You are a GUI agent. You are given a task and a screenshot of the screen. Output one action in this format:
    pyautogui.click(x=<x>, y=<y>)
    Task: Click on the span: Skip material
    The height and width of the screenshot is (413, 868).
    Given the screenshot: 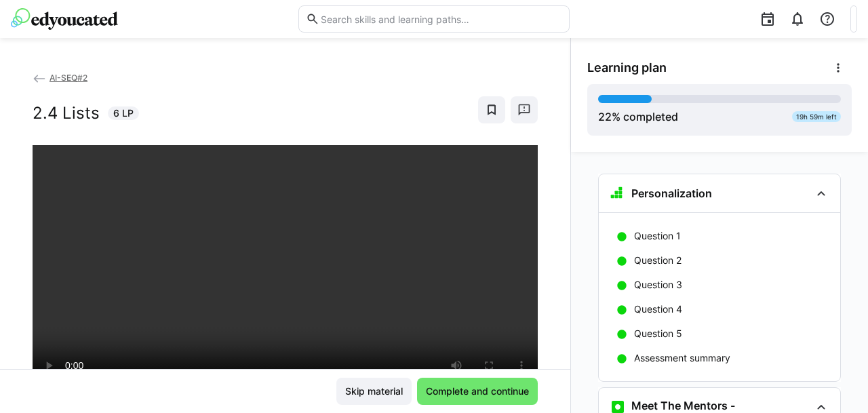 What is the action you would take?
    pyautogui.click(x=374, y=391)
    